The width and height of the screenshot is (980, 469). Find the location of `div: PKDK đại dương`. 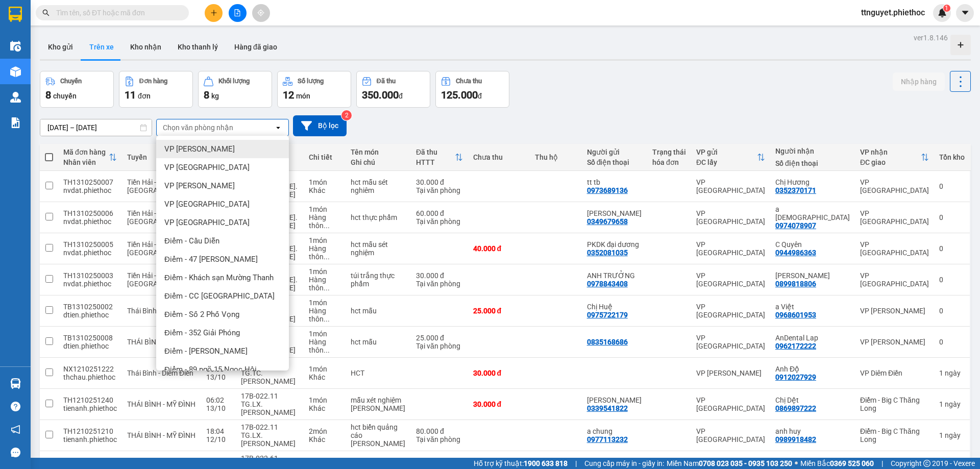

div: PKDK đại dương is located at coordinates (615, 244).